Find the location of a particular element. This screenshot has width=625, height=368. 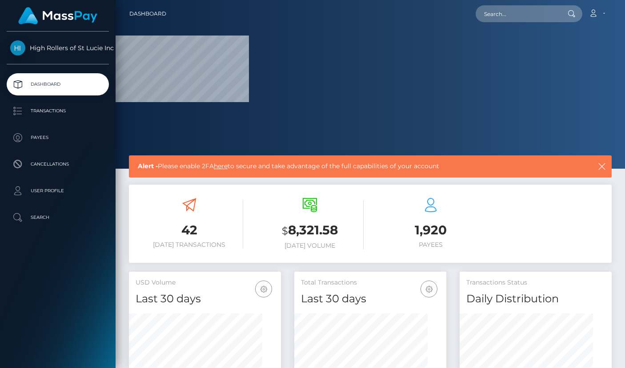

a: User Profile is located at coordinates (58, 191).